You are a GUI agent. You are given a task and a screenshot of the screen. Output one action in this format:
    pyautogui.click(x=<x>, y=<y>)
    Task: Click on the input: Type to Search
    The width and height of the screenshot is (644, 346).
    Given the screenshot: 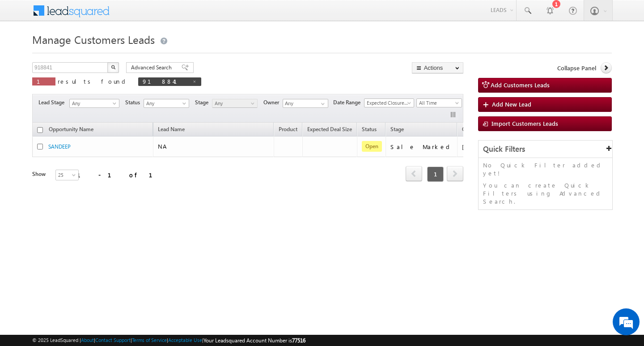 What is the action you would take?
    pyautogui.click(x=306, y=104)
    